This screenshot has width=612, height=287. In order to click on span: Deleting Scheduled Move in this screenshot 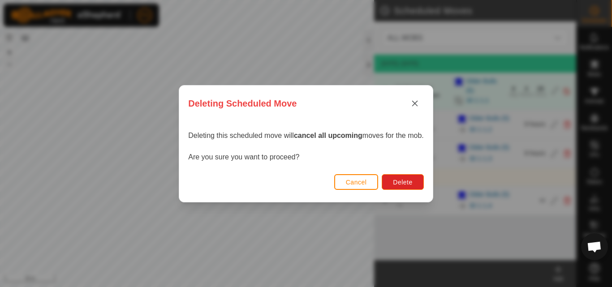, I will do `click(242, 103)`.